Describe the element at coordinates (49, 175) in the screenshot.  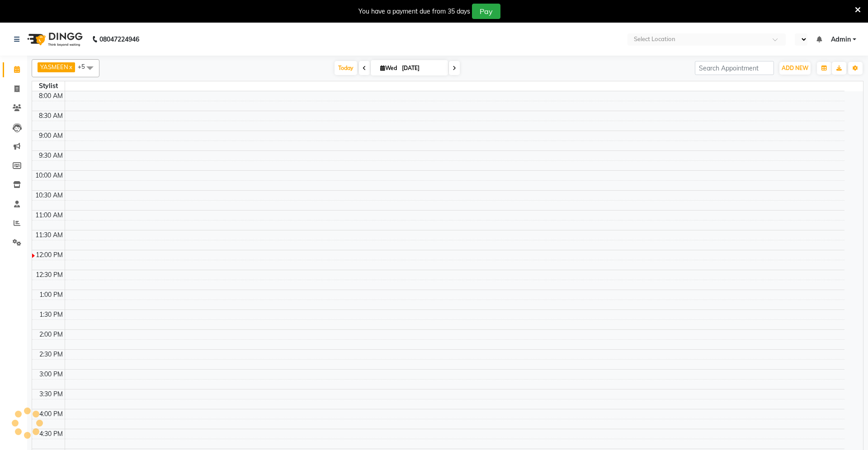
I see `div: 10:00 AM` at that location.